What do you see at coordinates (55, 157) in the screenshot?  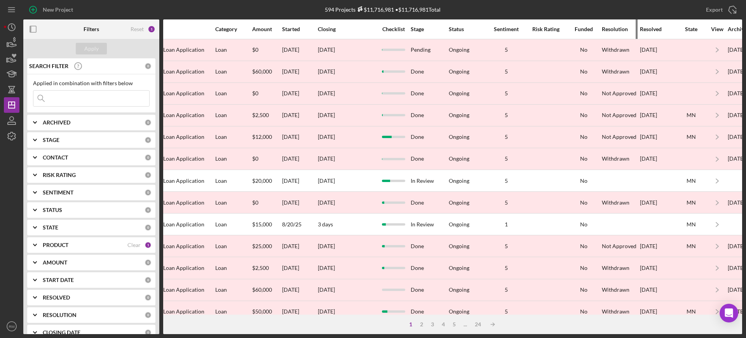 I see `b: CONTACT` at bounding box center [55, 157].